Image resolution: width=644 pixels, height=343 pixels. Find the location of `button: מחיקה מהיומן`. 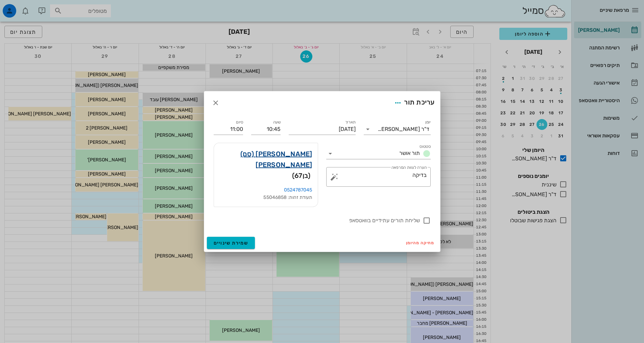

button: מחיקה מהיומן is located at coordinates (420, 243).